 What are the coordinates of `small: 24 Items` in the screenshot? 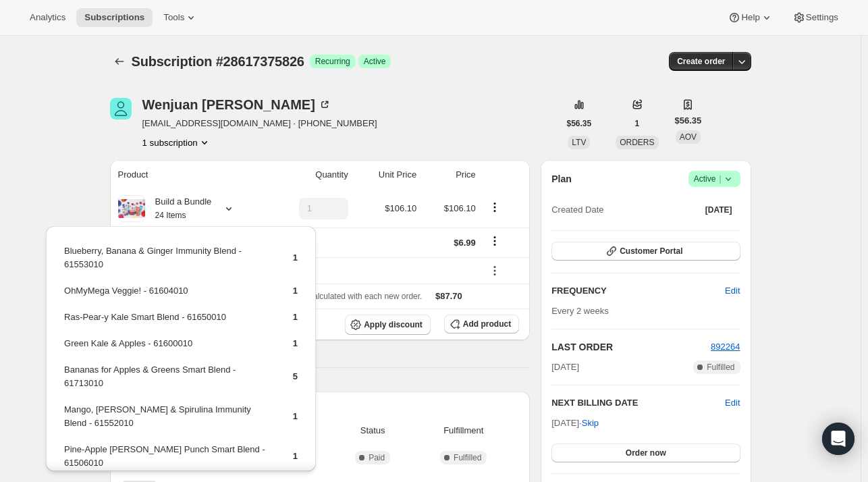 It's located at (171, 215).